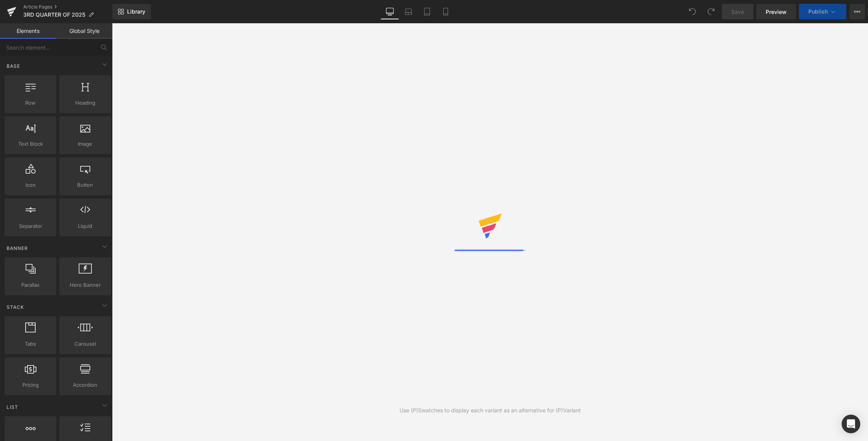 This screenshot has width=868, height=441. Describe the element at coordinates (85, 144) in the screenshot. I see `span: Image` at that location.